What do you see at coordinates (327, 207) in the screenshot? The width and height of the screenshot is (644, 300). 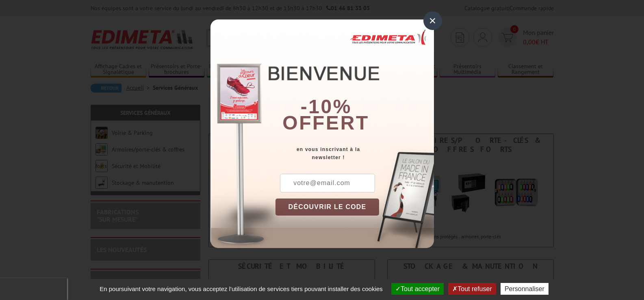 I see `button: DÉCOUVRIR LE CODE` at bounding box center [327, 207].